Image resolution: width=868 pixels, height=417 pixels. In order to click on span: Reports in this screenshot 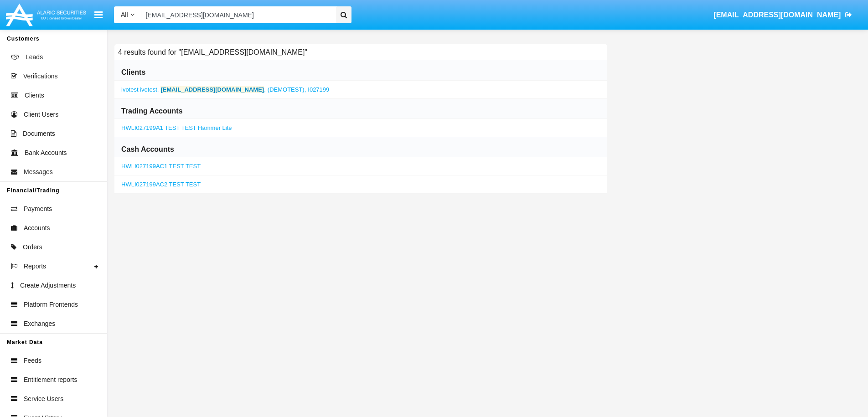, I will do `click(34, 266)`.